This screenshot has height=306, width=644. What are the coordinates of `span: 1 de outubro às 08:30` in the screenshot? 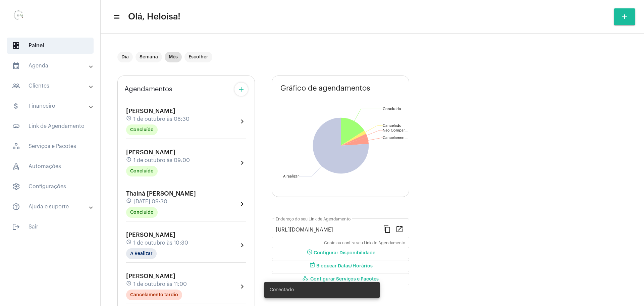 It's located at (161, 119).